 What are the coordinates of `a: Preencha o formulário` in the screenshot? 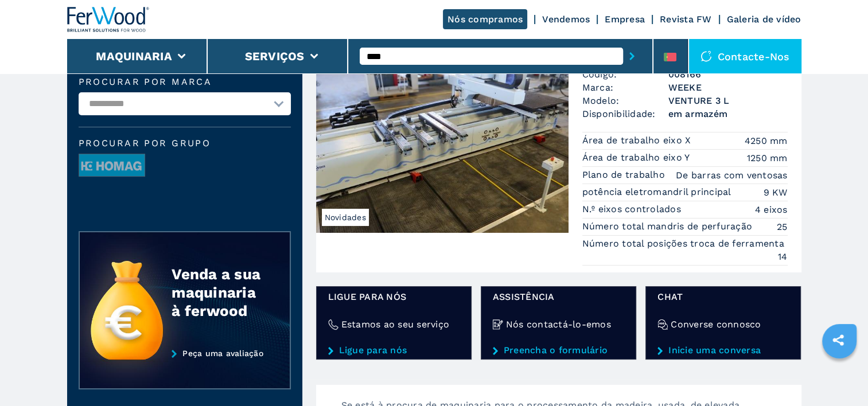 It's located at (558, 350).